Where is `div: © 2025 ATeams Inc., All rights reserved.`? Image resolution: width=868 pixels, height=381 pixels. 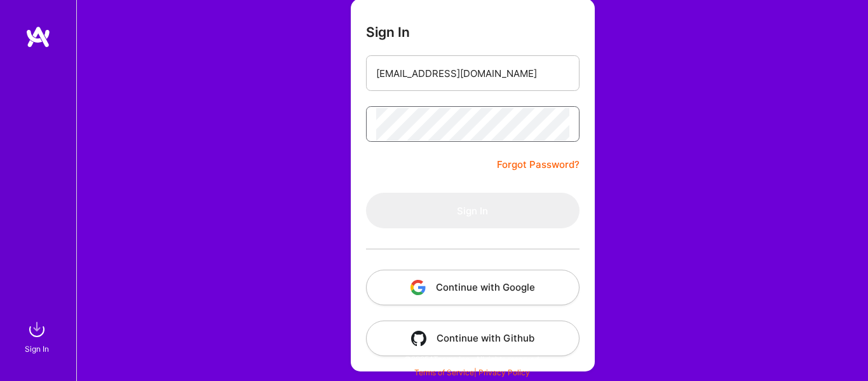 div: © 2025 ATeams Inc., All rights reserved. is located at coordinates (472, 359).